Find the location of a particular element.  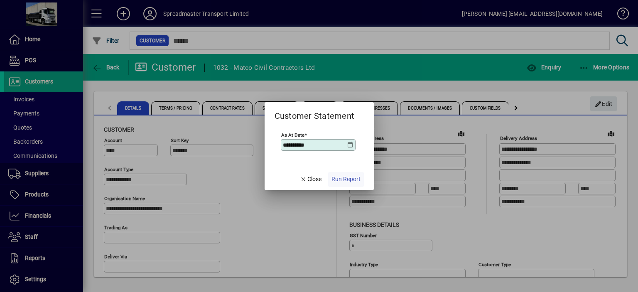

span: Close is located at coordinates (311, 179).